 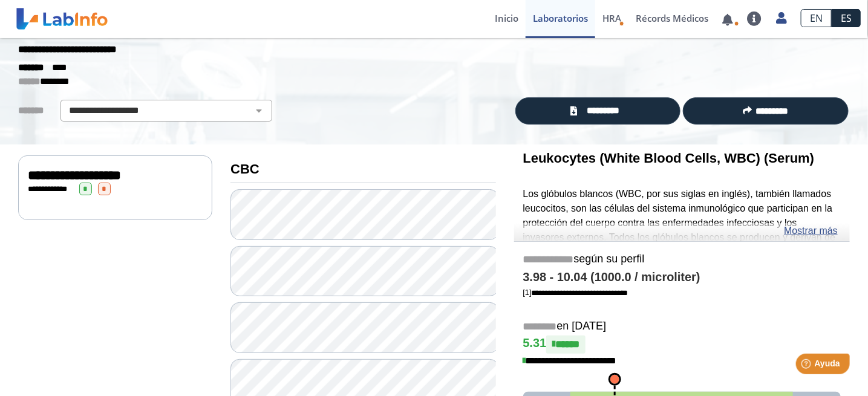 What do you see at coordinates (67, 14) in the screenshot?
I see `span: Ayuda` at bounding box center [67, 14].